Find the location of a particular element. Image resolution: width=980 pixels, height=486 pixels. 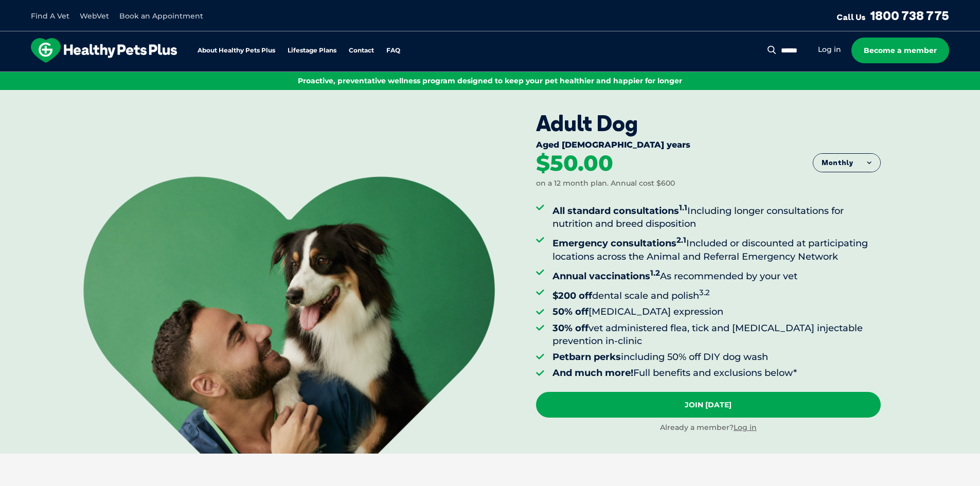

div: Adult Dog is located at coordinates (708, 123).